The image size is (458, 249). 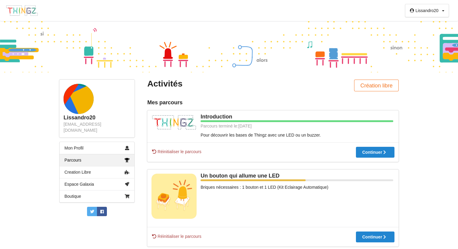 What do you see at coordinates (273, 176) in the screenshot?
I see `div: Un bouton qui allume une LED` at bounding box center [273, 176].